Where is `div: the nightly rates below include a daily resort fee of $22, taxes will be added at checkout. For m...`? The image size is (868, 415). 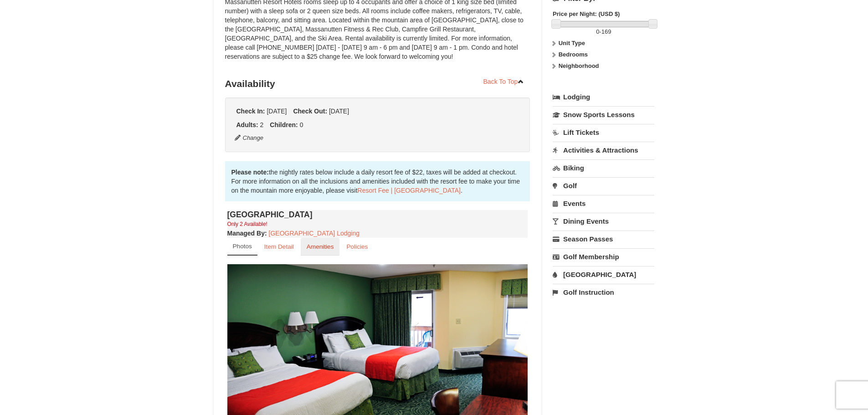
div: the nightly rates below include a daily resort fee of $22, taxes will be added at checkout. For m... is located at coordinates (378, 181).